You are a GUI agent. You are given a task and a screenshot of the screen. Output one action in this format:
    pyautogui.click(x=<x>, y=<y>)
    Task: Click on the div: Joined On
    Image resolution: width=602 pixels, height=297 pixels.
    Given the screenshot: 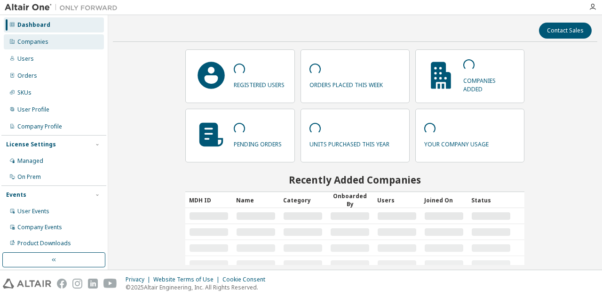 What is the action you would take?
    pyautogui.click(x=444, y=200)
    